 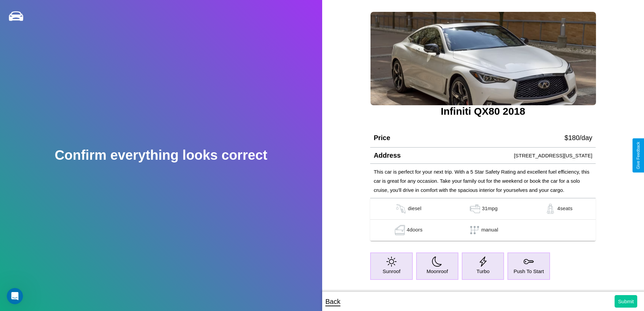 I want to click on p: 31 mpg, so click(x=490, y=209).